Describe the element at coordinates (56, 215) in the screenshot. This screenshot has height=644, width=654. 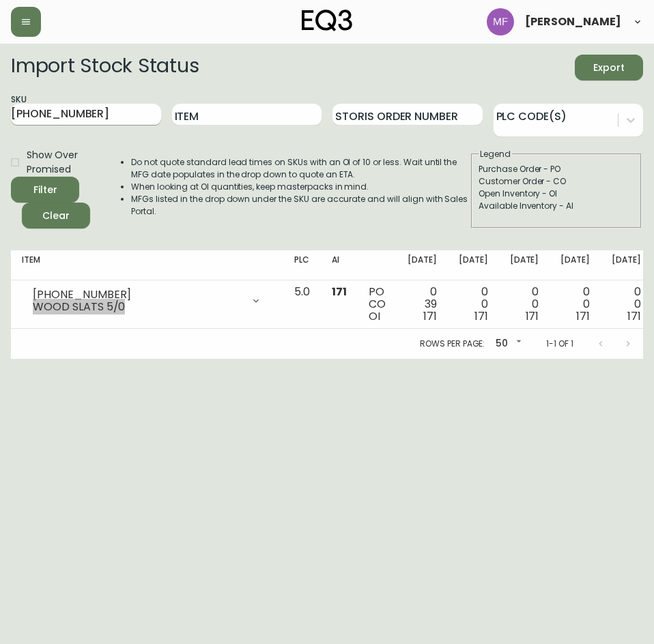
I see `button: Clear` at that location.